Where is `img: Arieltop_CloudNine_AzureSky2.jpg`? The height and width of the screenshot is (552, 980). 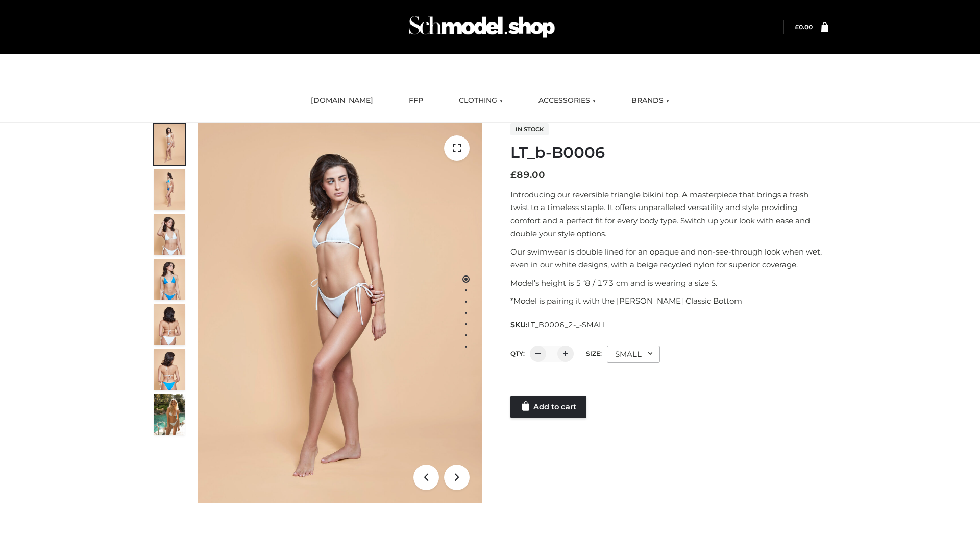 img: Arieltop_CloudNine_AzureSky2.jpg is located at coordinates (169, 414).